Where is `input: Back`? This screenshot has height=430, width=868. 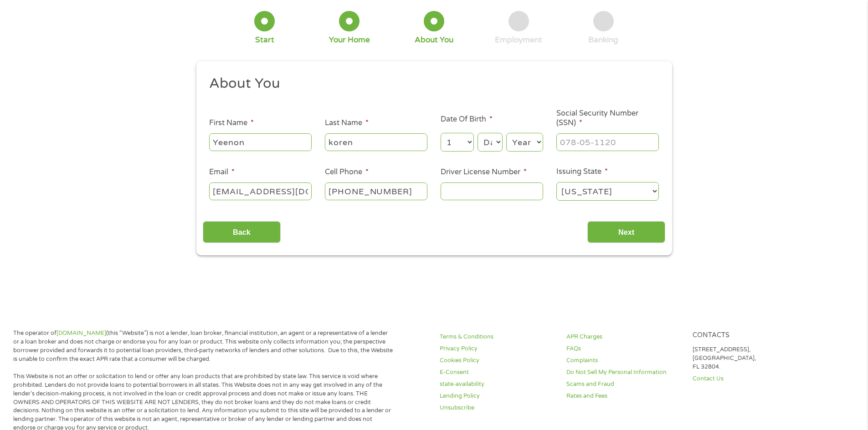
input: Back is located at coordinates (241, 232).